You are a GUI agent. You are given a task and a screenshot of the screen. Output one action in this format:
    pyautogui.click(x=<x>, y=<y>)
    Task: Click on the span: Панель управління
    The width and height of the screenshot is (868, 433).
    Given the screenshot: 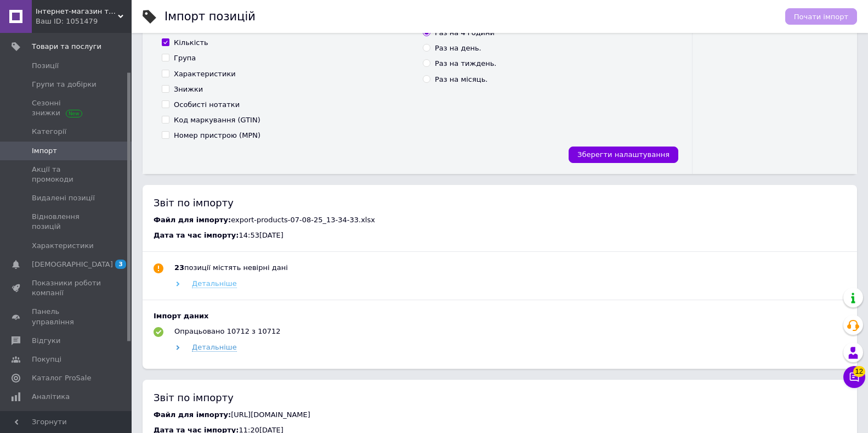 What is the action you would take?
    pyautogui.click(x=66, y=317)
    